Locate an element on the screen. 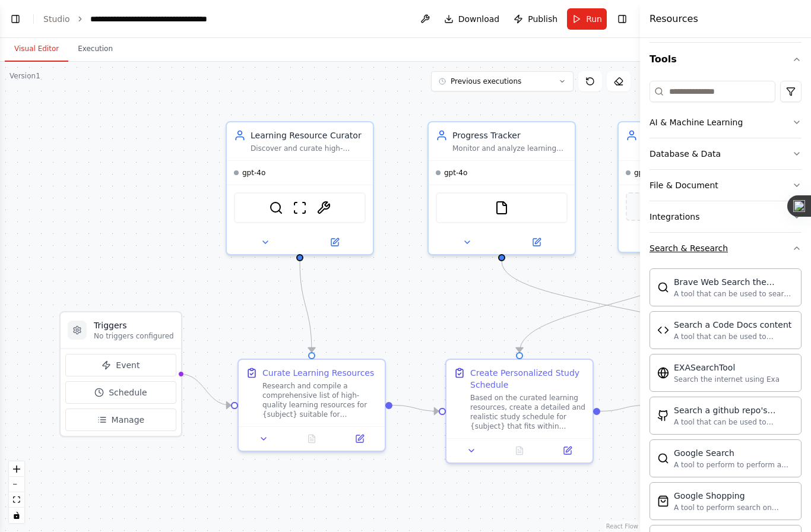 The width and height of the screenshot is (811, 532). button: AI & Machine Learning is located at coordinates (726, 122).